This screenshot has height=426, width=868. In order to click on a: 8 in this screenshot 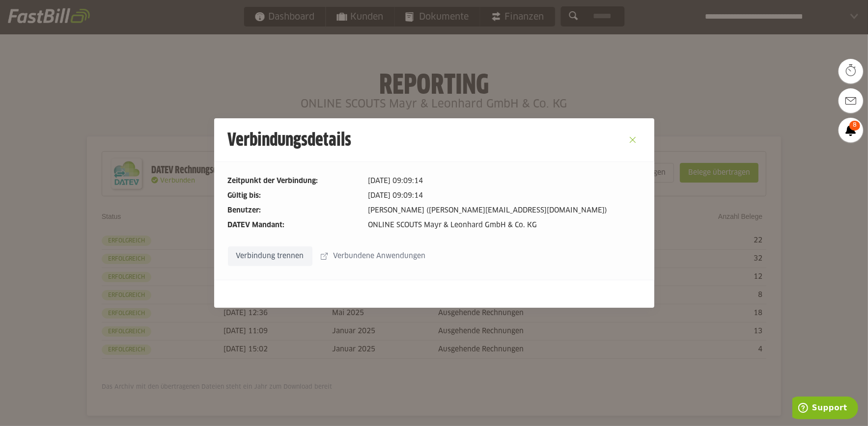, I will do `click(851, 130)`.